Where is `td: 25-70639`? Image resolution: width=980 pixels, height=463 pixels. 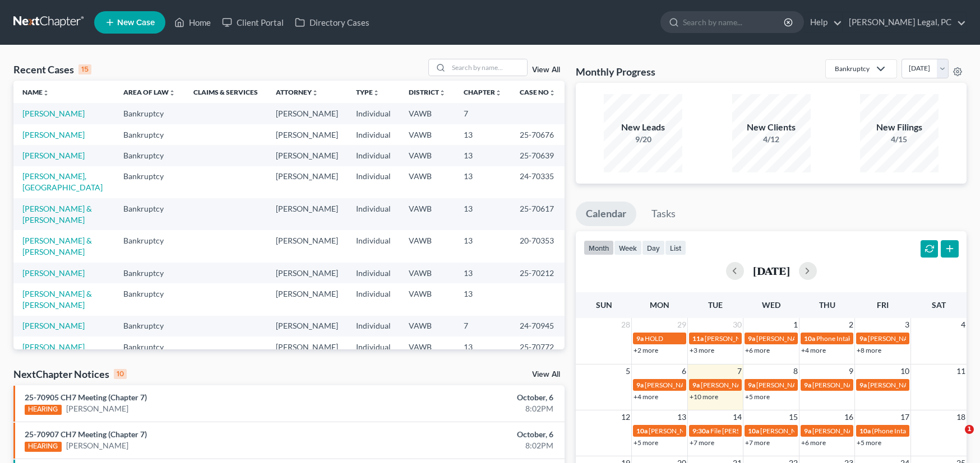 td: 25-70639 is located at coordinates (538, 155).